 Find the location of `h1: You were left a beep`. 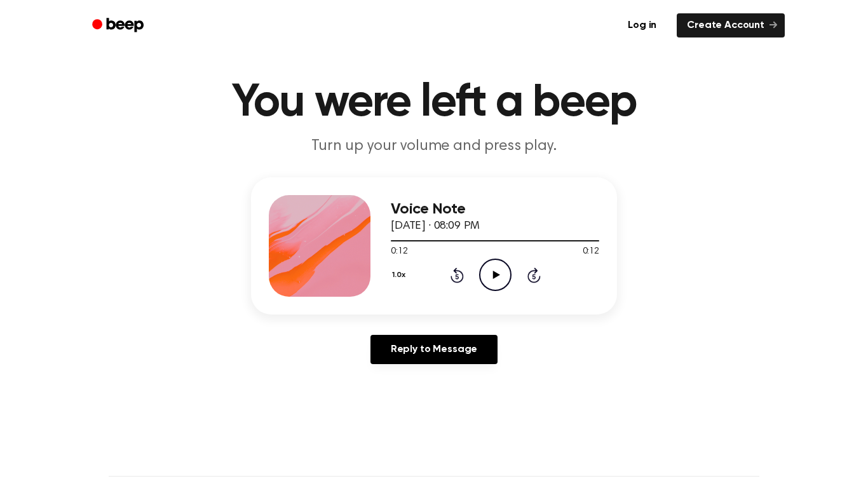

h1: You were left a beep is located at coordinates (434, 103).